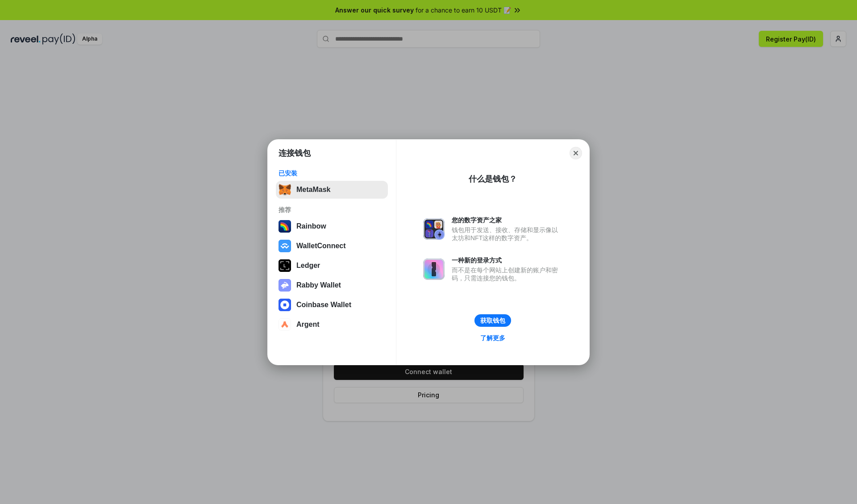 The image size is (857, 504). Describe the element at coordinates (492, 338) in the screenshot. I see `a: 了解更多` at that location.